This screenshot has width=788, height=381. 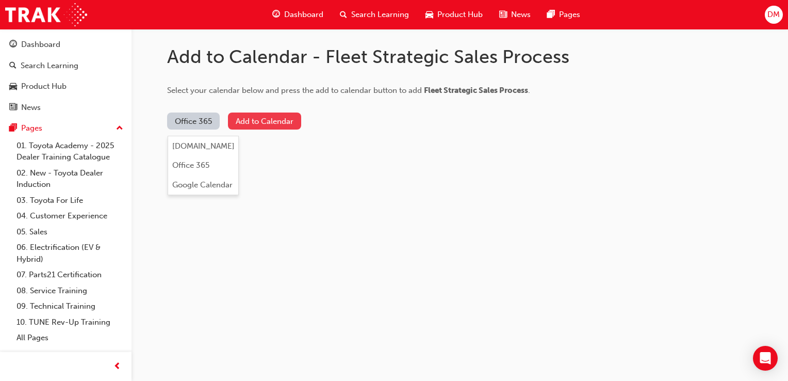 I want to click on span: Select your calendar below and press the add to calendar button to add ., so click(x=349, y=90).